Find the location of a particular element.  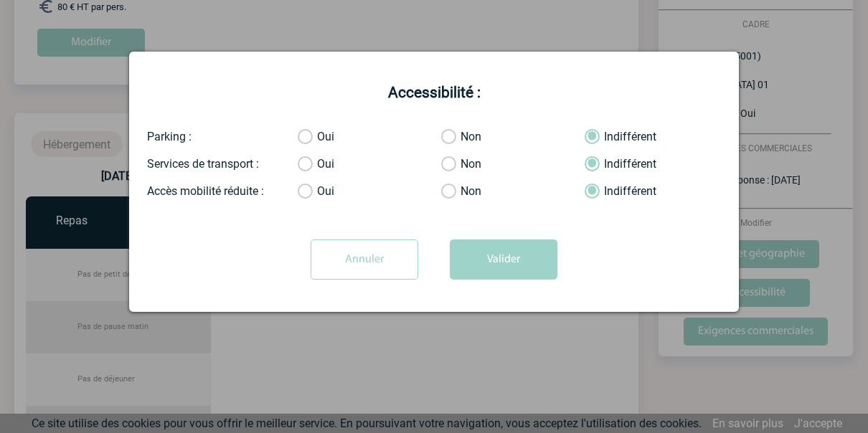

h2: Accessibilité : is located at coordinates (434, 93).